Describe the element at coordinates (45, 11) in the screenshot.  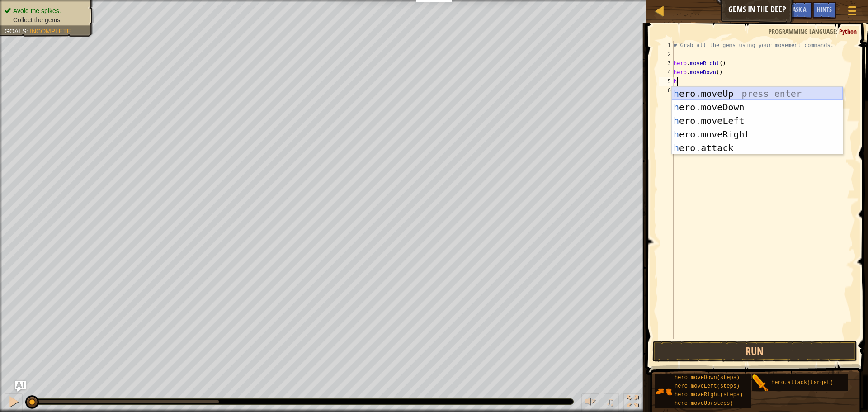
I see `li: Avoid the spikes.` at that location.